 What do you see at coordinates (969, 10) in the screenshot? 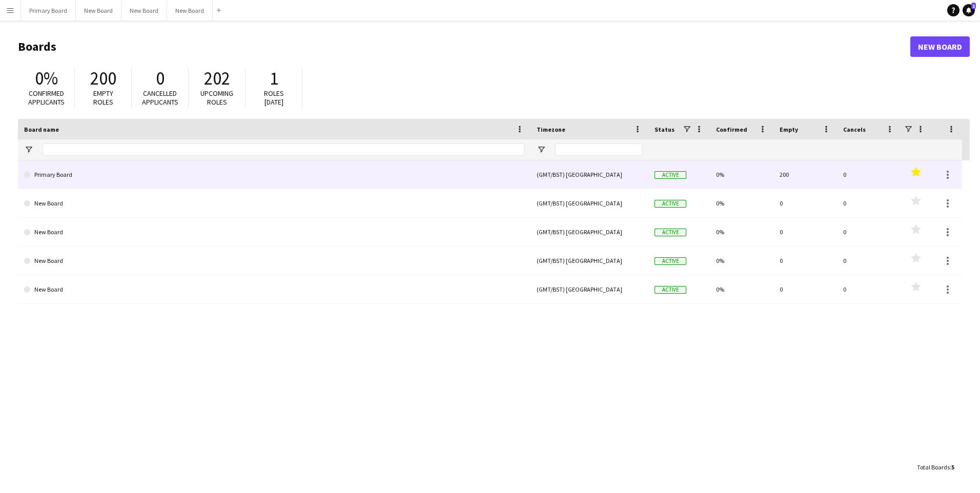
I see `a: 1` at bounding box center [969, 10].